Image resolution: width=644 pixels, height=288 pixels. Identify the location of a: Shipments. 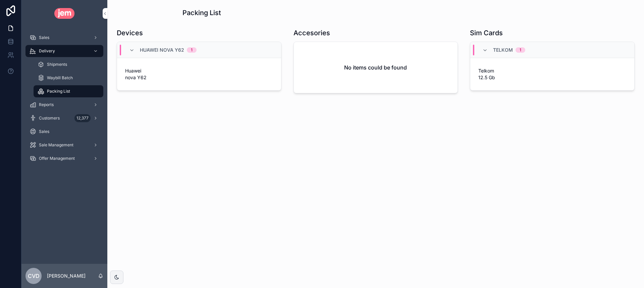
(69, 64).